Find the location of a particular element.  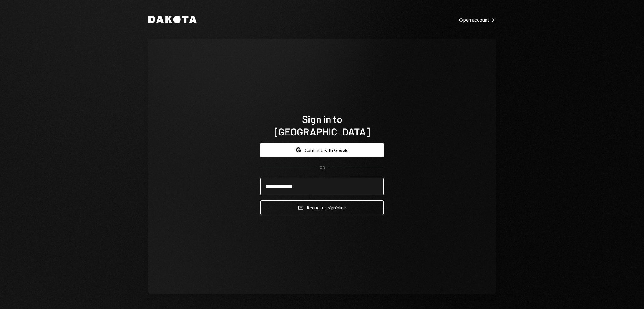

a: Open account is located at coordinates (477, 19).